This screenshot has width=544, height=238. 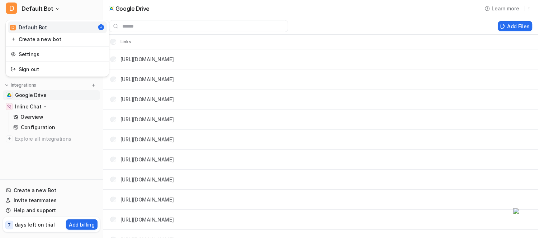 What do you see at coordinates (57, 69) in the screenshot?
I see `a: Sign out` at bounding box center [57, 69].